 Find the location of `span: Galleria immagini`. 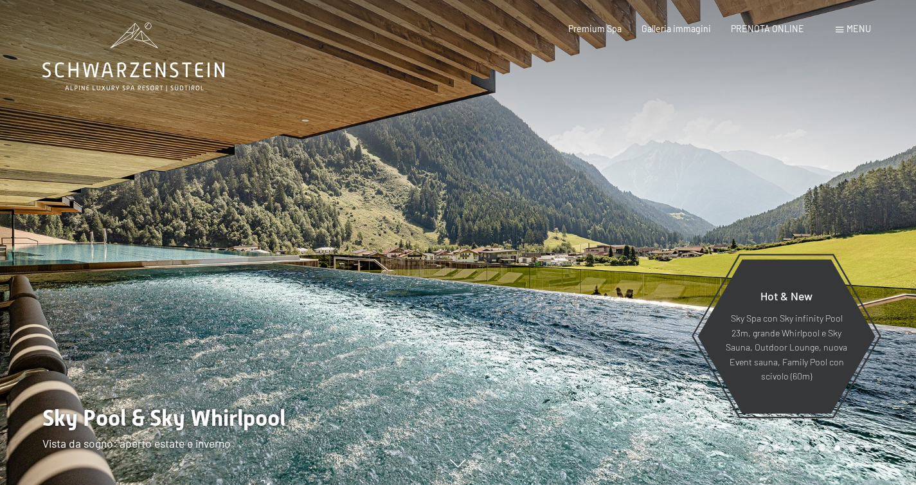

span: Galleria immagini is located at coordinates (676, 28).